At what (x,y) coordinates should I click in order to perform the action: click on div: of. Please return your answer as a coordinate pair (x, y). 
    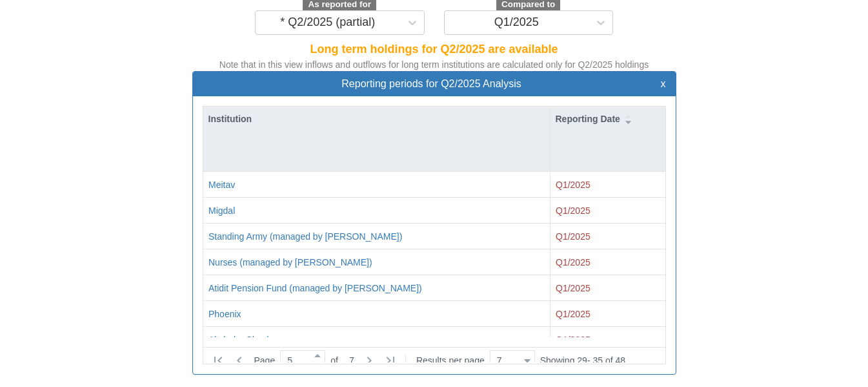
    Looking at the image, I should click on (373, 360).